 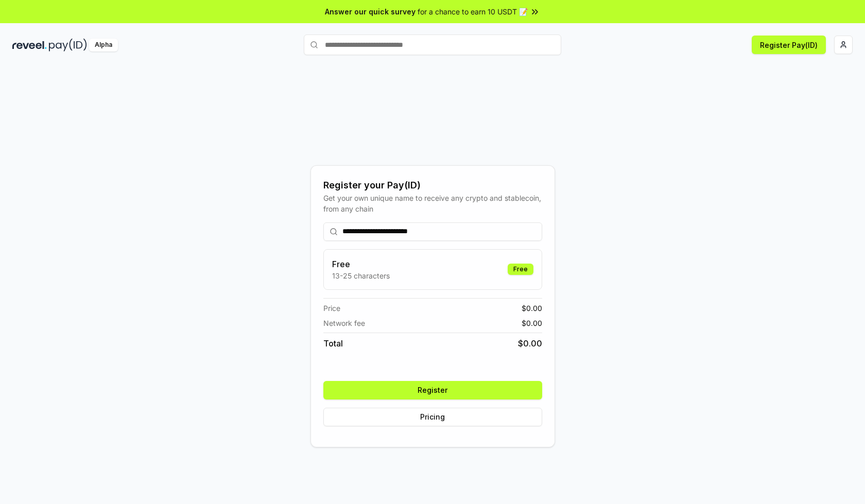 What do you see at coordinates (520, 269) in the screenshot?
I see `div: Free` at bounding box center [520, 269].